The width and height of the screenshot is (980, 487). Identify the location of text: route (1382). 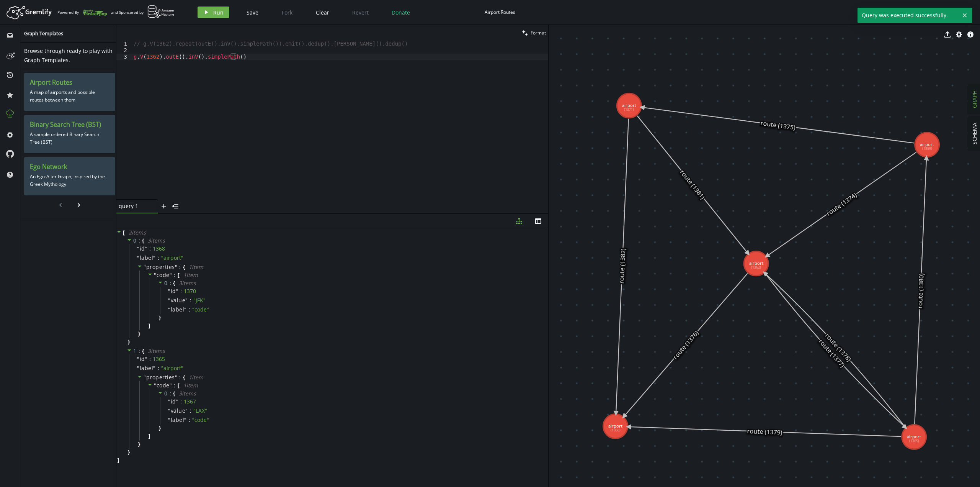
(622, 266).